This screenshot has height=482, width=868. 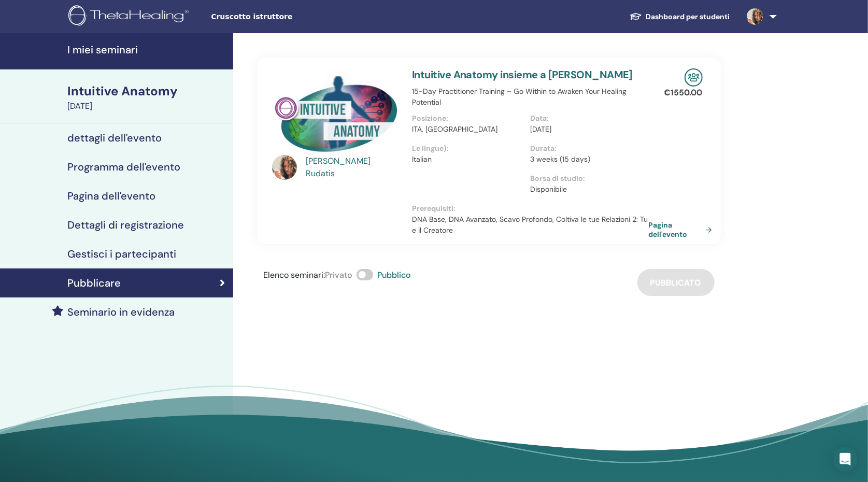 What do you see at coordinates (683, 92) in the screenshot?
I see `p: € 1550.00` at bounding box center [683, 92].